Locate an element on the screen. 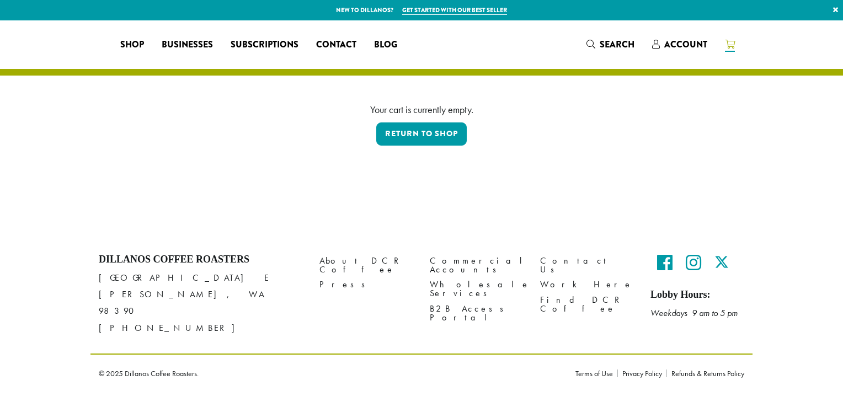  h4: Dillanos Coffee Roasters is located at coordinates (201, 260).